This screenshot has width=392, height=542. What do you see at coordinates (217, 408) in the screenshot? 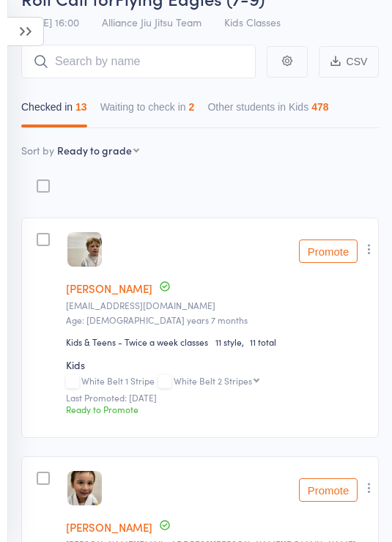
I see `div: Ready to Promote` at bounding box center [217, 408].